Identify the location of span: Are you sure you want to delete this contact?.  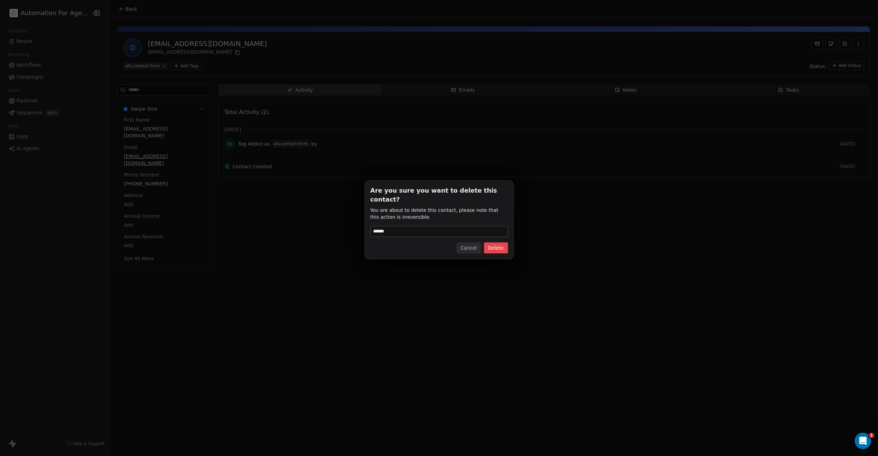
(439, 195).